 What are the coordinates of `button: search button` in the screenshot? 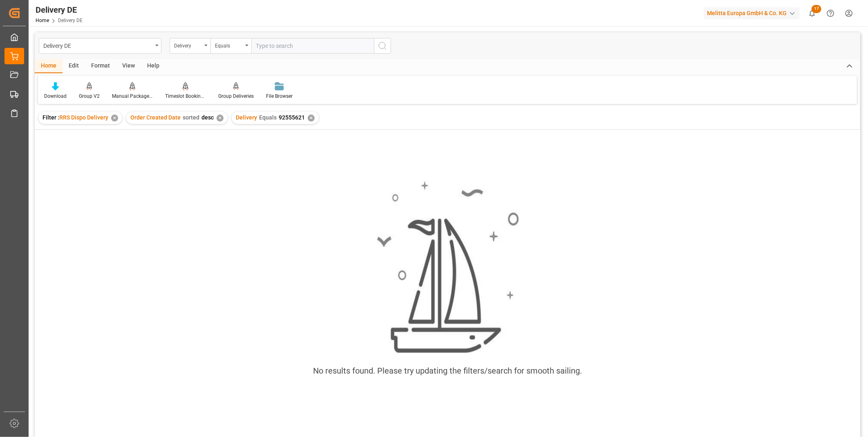 It's located at (383, 45).